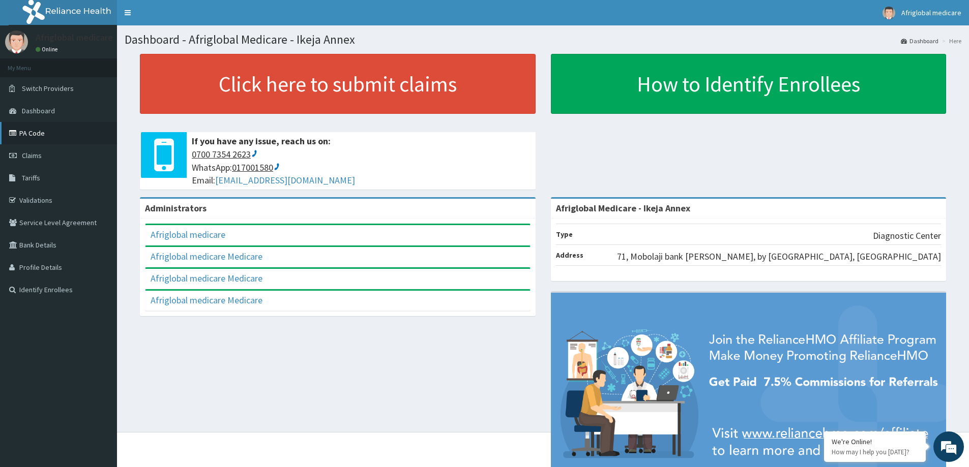 This screenshot has width=969, height=467. Describe the element at coordinates (338, 84) in the screenshot. I see `a: Click here to submit claims` at that location.